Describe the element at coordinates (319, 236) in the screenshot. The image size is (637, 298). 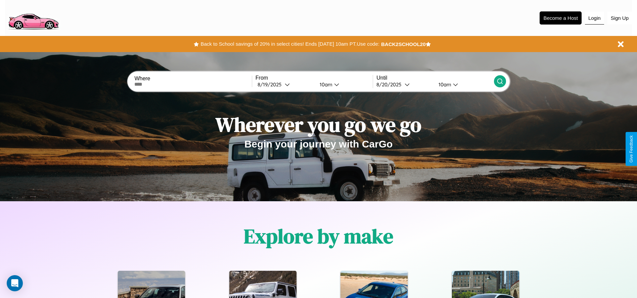
I see `h1: Explore by make` at that location.